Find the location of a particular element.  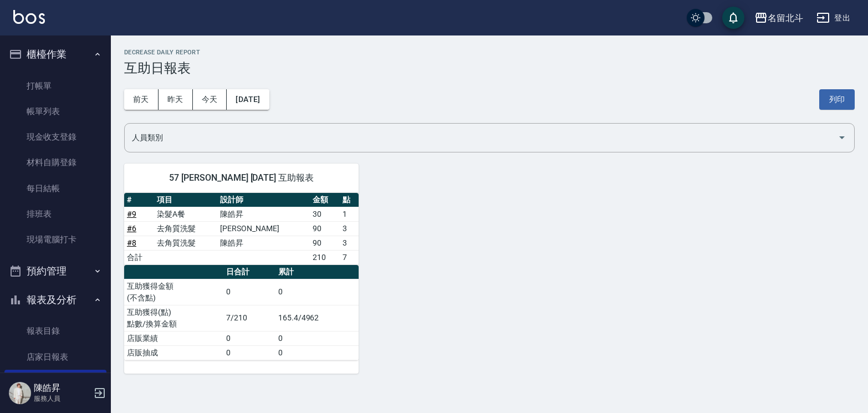

th: 設計師 is located at coordinates (263, 200).